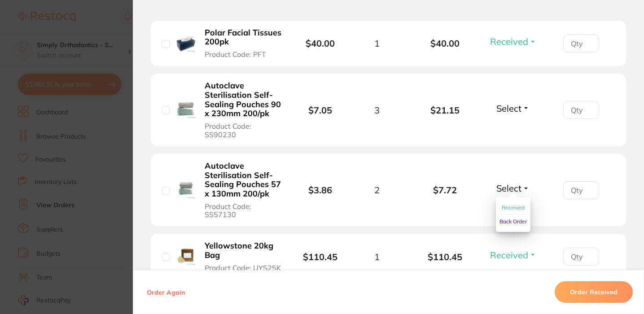 Image resolution: width=644 pixels, height=314 pixels. Describe the element at coordinates (166, 292) in the screenshot. I see `button: Order Again` at that location.